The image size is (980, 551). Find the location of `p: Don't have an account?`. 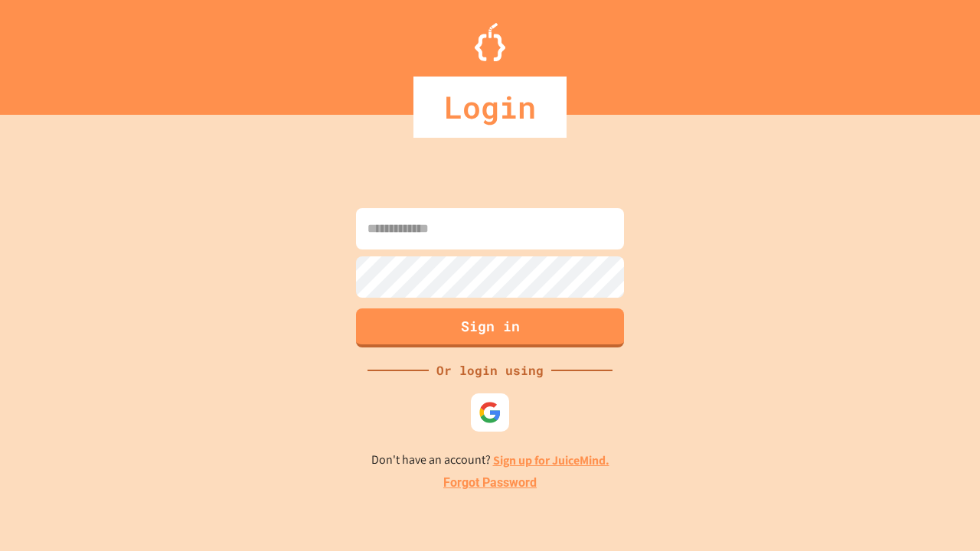

p: Don't have an account? is located at coordinates (490, 460).